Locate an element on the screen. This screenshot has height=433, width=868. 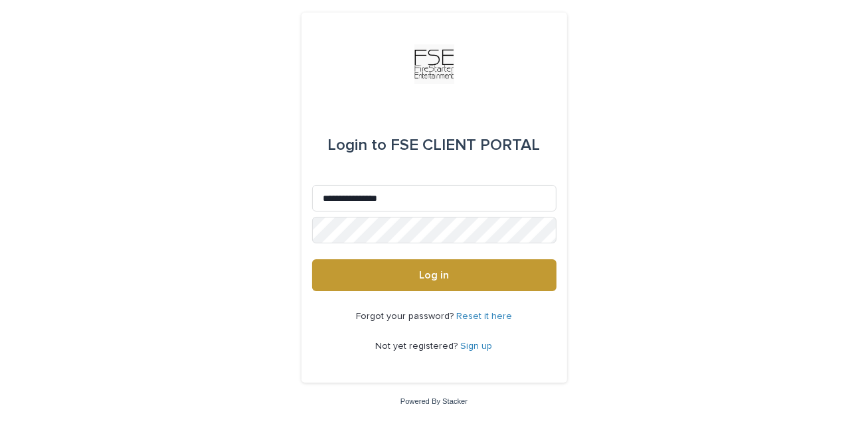
a: Reset it here is located at coordinates (484, 316).